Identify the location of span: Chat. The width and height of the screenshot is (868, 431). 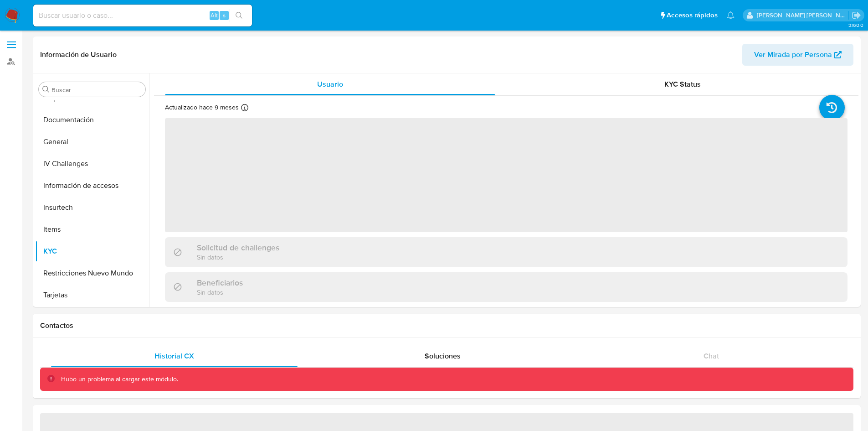
(711, 356).